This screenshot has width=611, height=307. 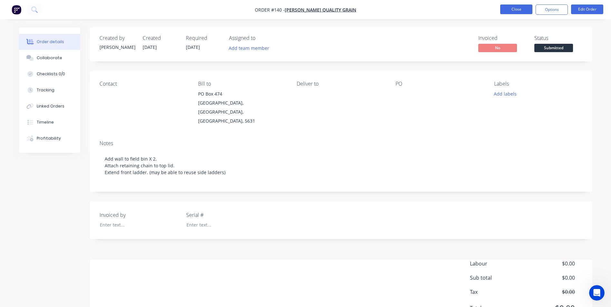 What do you see at coordinates (50, 90) in the screenshot?
I see `button: Tracking` at bounding box center [50, 90].